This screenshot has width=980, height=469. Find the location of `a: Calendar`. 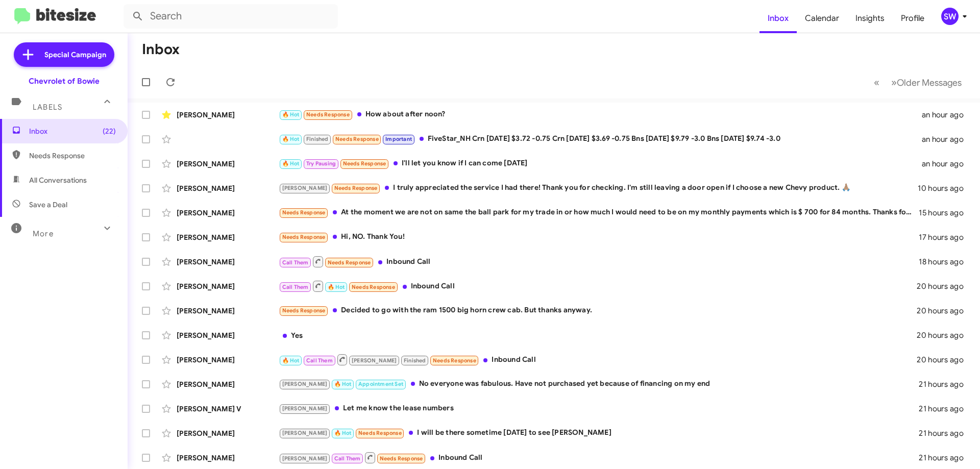

a: Calendar is located at coordinates (822, 19).